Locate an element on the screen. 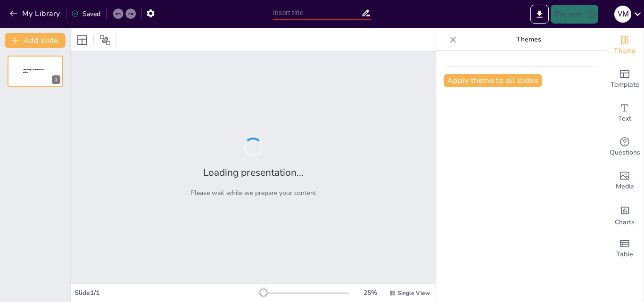 This screenshot has width=644, height=302. span: Theme is located at coordinates (625, 51).